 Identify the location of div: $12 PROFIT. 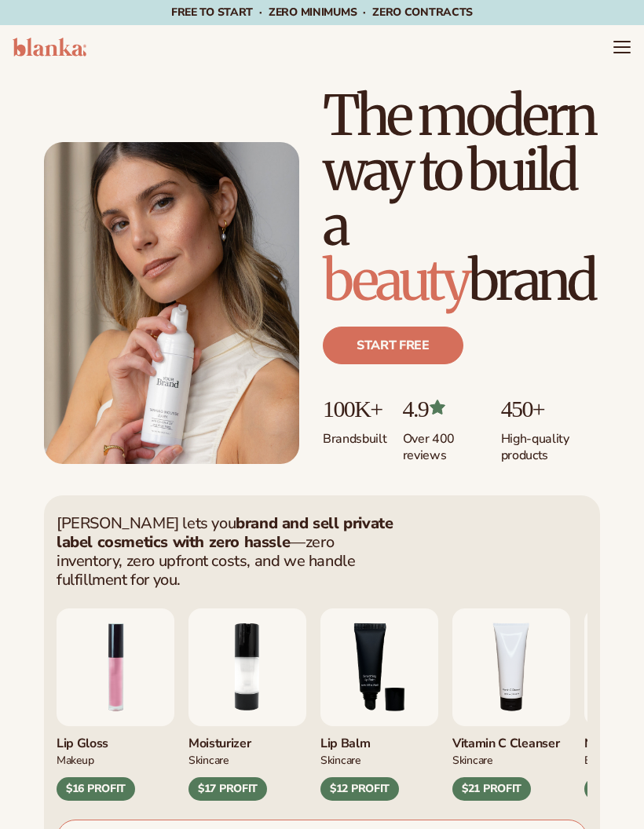
(360, 789).